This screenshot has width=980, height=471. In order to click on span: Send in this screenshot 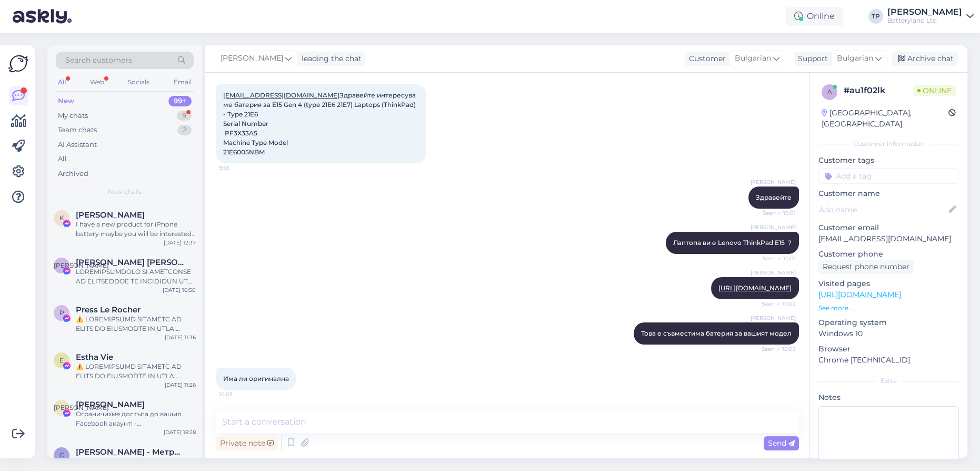, I will do `click(782, 443)`.